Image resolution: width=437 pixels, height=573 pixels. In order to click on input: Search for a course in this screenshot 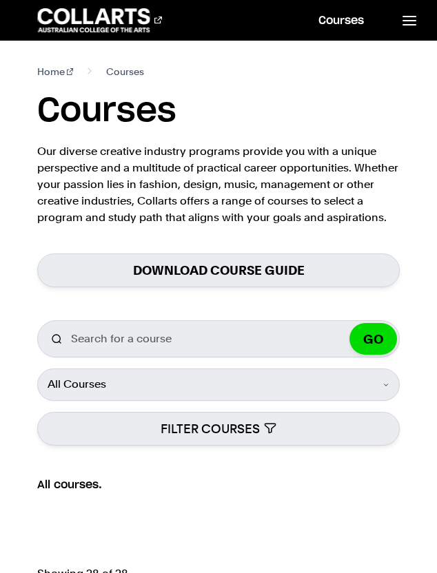, I will do `click(218, 339)`.